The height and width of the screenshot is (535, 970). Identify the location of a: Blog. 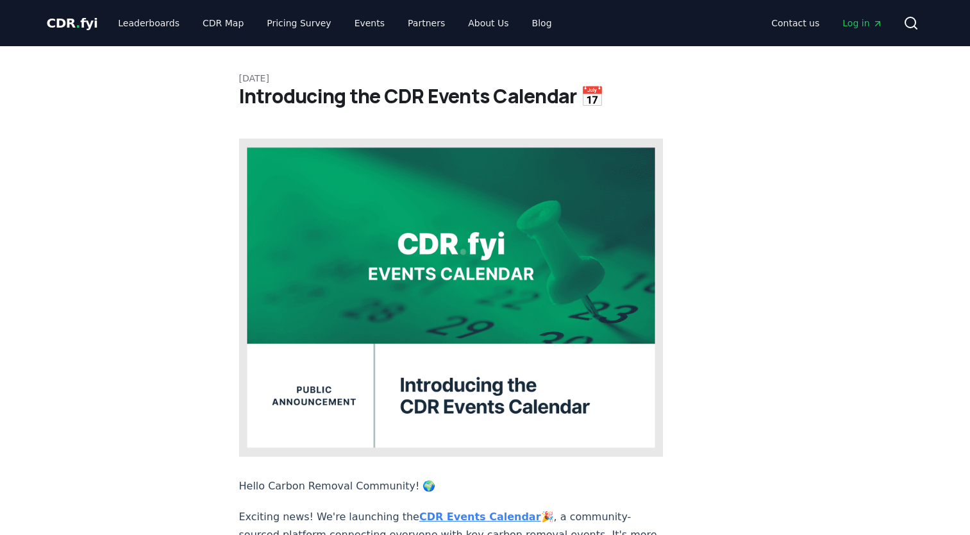
(542, 23).